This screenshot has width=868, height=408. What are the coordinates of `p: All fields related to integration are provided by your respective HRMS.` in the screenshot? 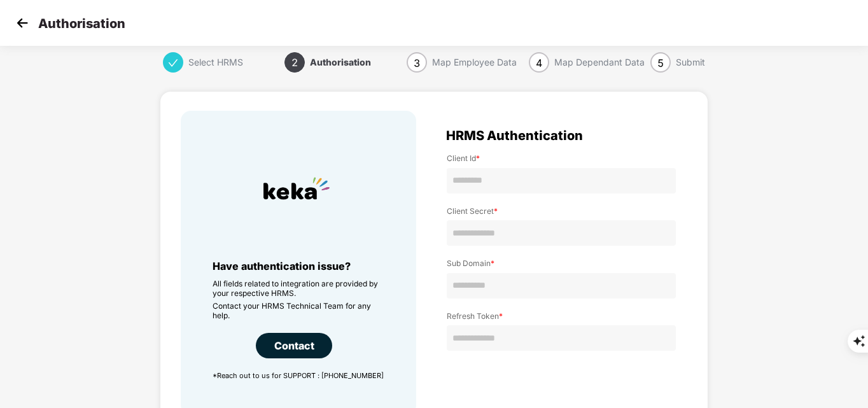 It's located at (299, 288).